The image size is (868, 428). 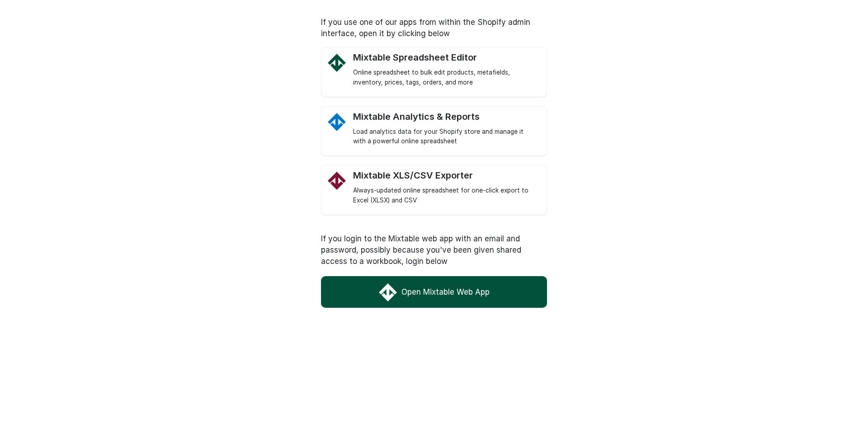 I want to click on div: Online spreadsheet to bulk edit products, metafields, inventory, prices, tags, orders, and more, so click(x=445, y=78).